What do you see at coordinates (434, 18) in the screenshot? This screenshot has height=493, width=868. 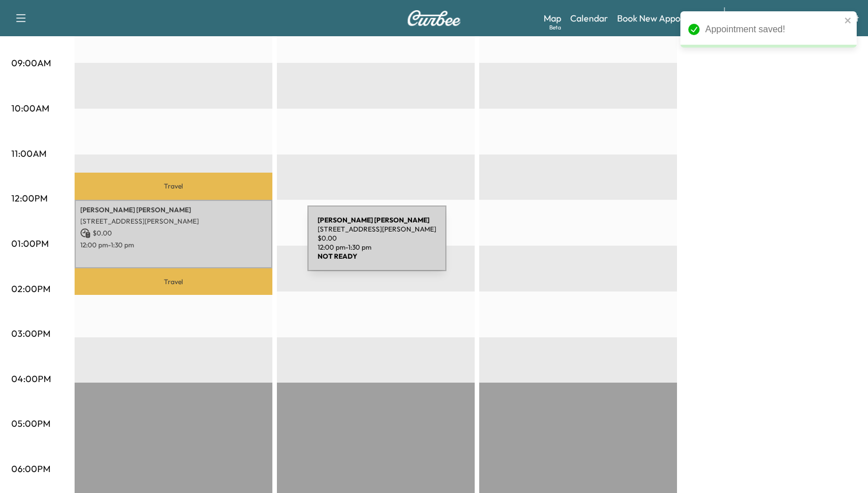 I see `img: Curbee Logo` at bounding box center [434, 18].